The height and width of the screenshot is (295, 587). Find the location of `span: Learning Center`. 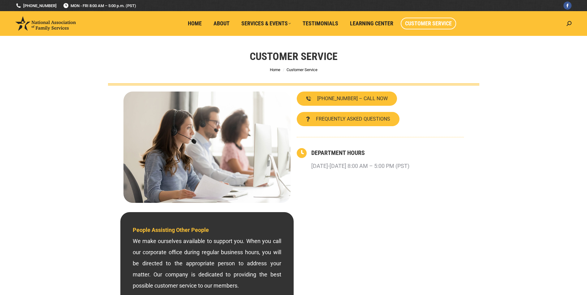

span: Learning Center is located at coordinates (372, 24).